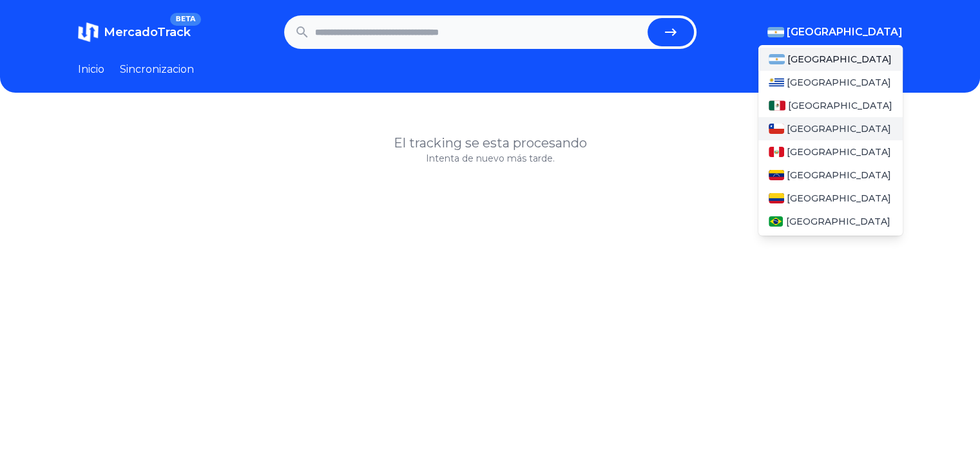 The image size is (980, 468). Describe the element at coordinates (157, 70) in the screenshot. I see `a: Sincronizacion` at that location.